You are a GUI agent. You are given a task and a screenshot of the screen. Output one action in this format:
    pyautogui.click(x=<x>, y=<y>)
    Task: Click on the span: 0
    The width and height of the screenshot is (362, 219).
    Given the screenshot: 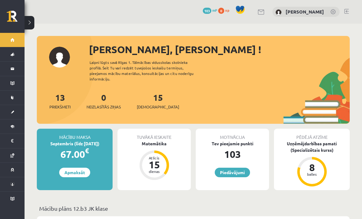 What is the action you would take?
    pyautogui.click(x=221, y=11)
    